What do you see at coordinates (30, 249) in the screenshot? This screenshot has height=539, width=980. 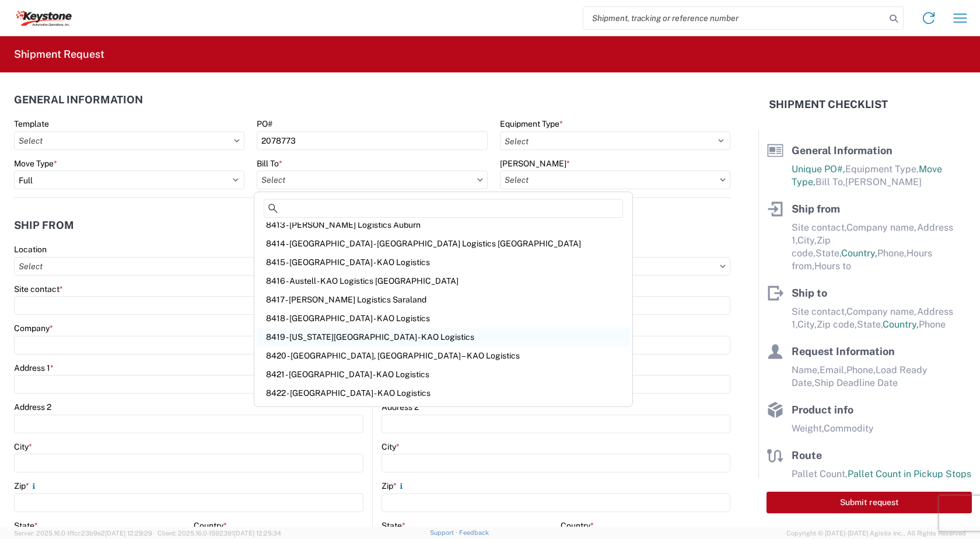 I see `label: Location` at bounding box center [30, 249].